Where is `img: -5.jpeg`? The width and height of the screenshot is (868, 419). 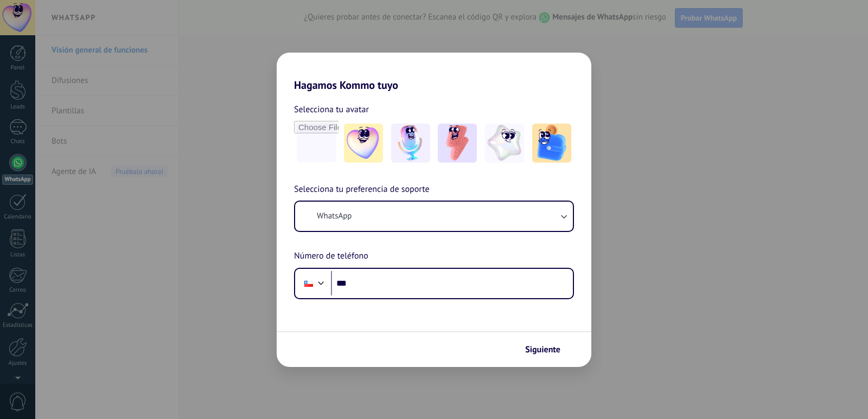
img: -5.jpeg is located at coordinates (552, 143).